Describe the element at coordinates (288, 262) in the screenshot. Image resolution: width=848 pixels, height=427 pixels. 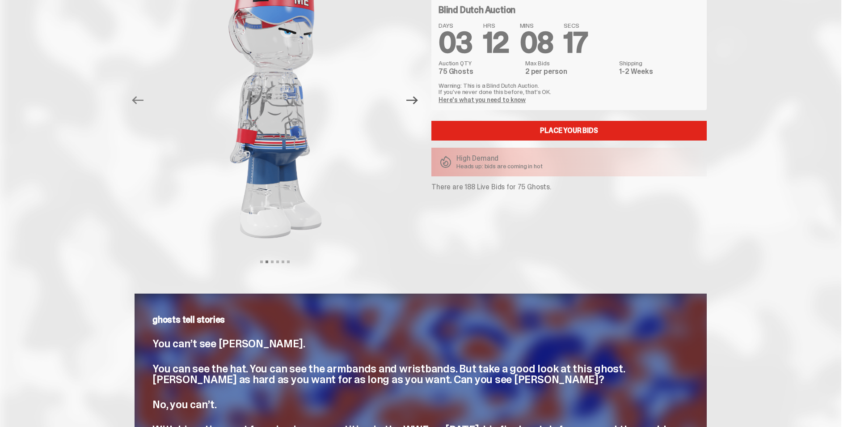
I see `button: View slide 6` at that location.